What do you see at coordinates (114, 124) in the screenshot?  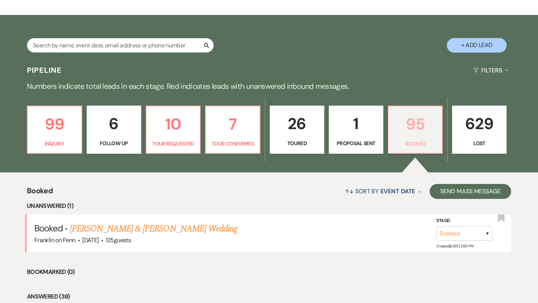 I see `p: 6` at bounding box center [114, 124].